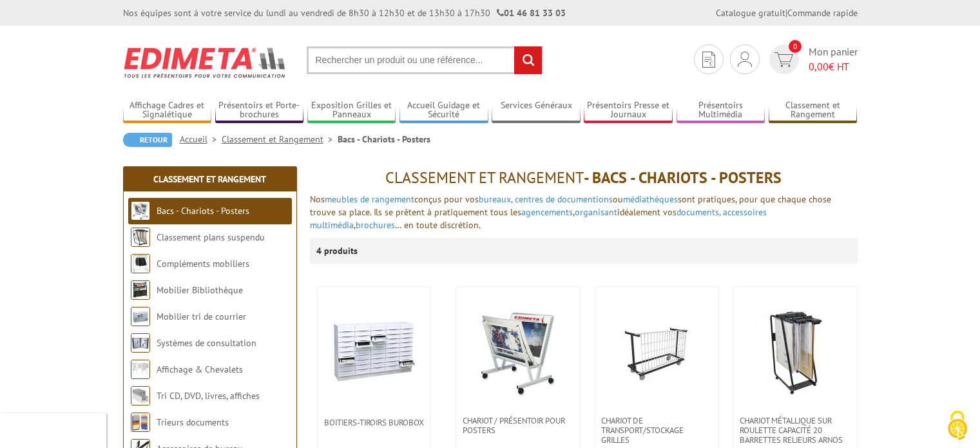  I want to click on a: Accueil Guidage et Sécurité, so click(444, 110).